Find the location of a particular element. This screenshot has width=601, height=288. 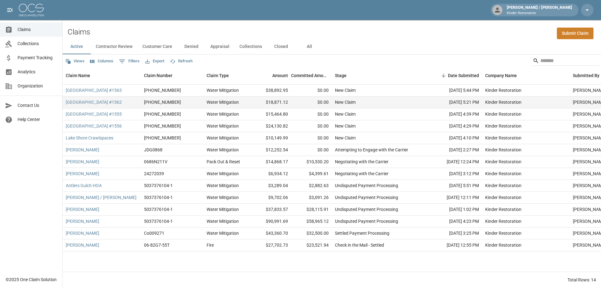

div: $6,934.12 is located at coordinates (271, 174).